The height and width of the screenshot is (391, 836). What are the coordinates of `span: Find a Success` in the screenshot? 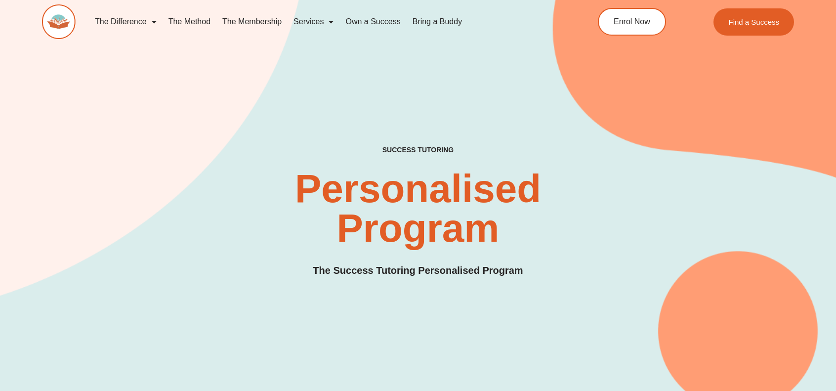 It's located at (754, 22).